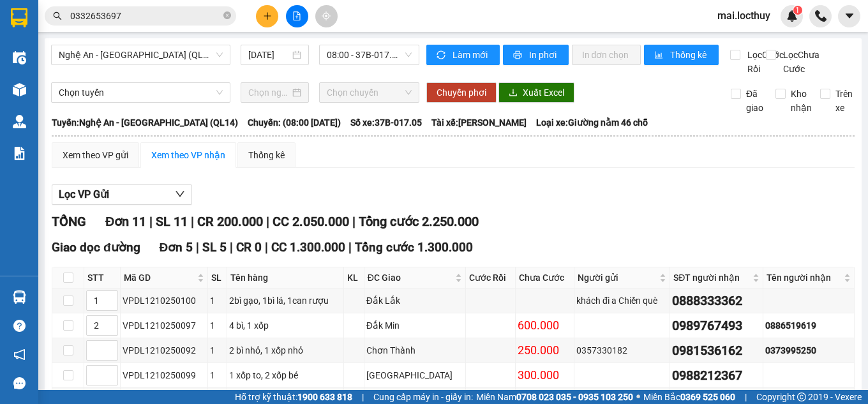 This screenshot has width=868, height=404. I want to click on span: Tổng cước 1.300.000, so click(414, 247).